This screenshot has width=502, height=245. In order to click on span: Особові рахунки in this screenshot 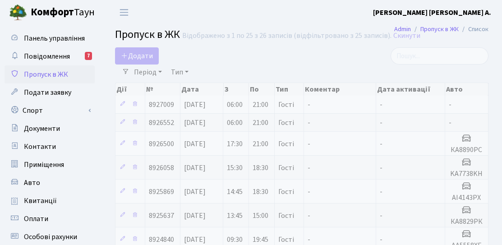, I will do `click(51, 237)`.